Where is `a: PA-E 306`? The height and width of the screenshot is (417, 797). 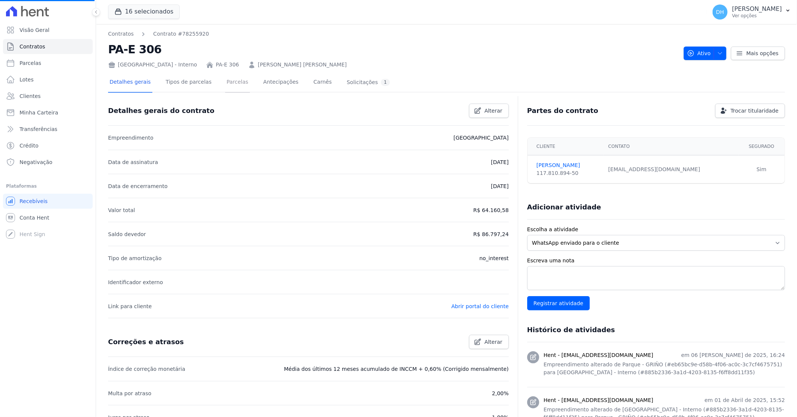
a: PA-E 306 is located at coordinates (227, 65).